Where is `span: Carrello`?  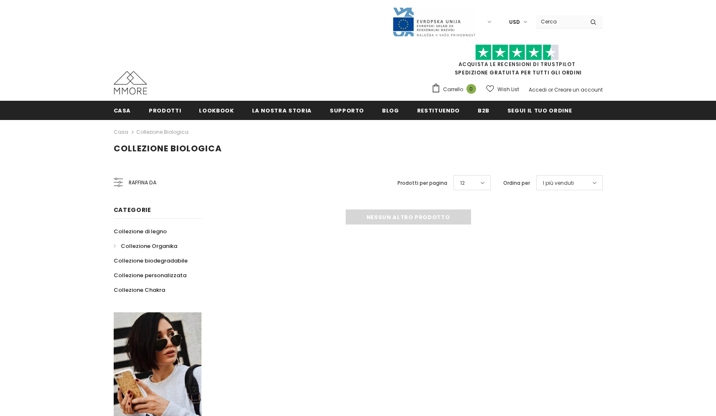 span: Carrello is located at coordinates (453, 89).